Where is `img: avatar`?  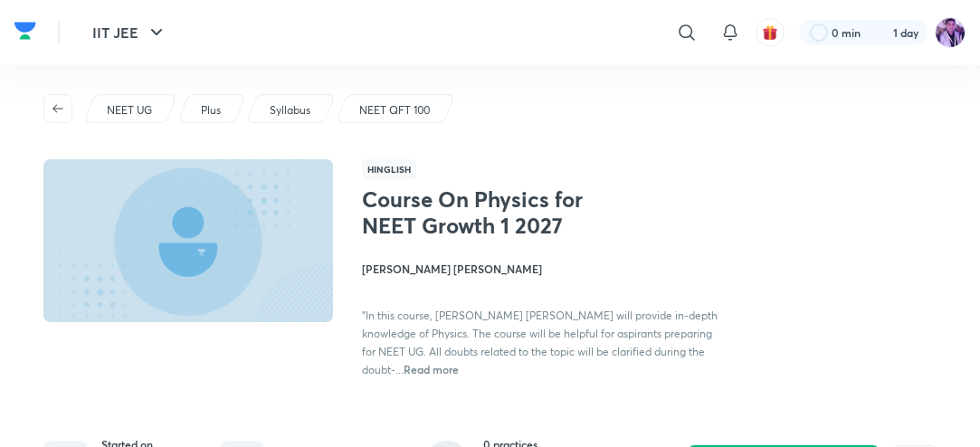 img: avatar is located at coordinates (770, 32).